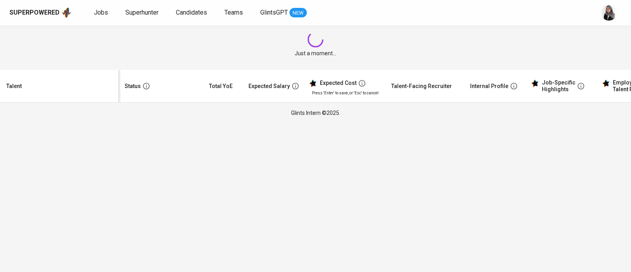 The image size is (631, 272). Describe the element at coordinates (66, 13) in the screenshot. I see `img: app logo` at that location.